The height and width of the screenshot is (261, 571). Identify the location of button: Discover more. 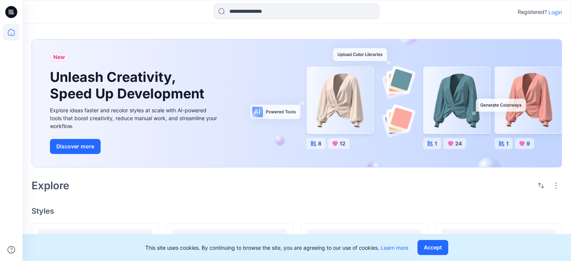
(75, 146).